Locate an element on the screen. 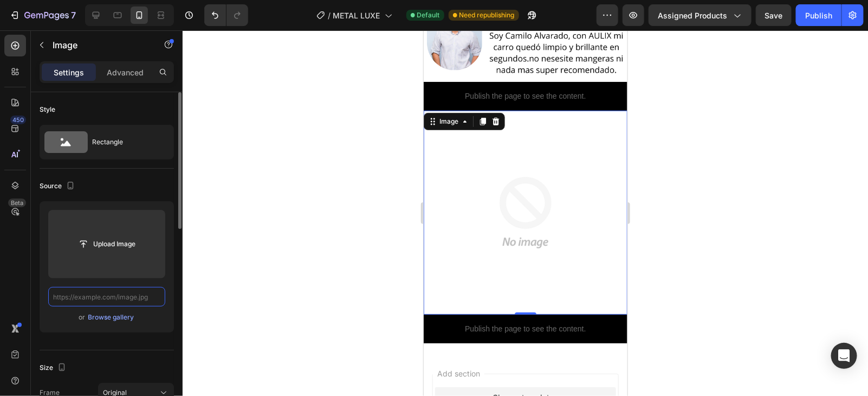  div: Size is located at coordinates (53, 368).